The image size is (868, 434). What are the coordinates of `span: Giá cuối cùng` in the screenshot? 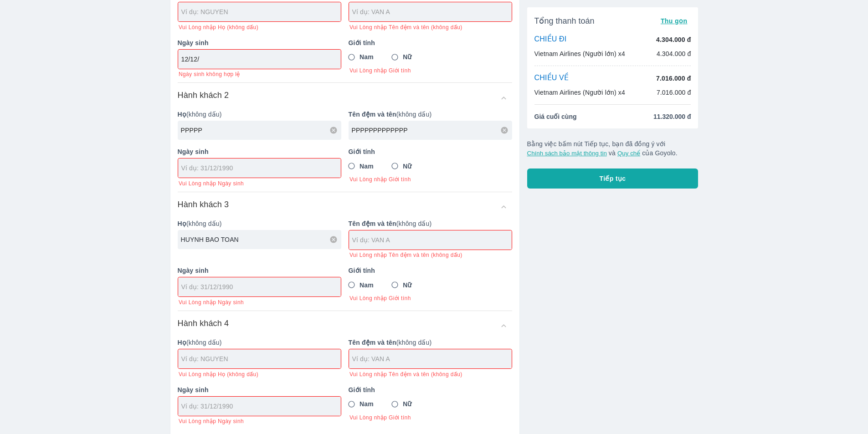 It's located at (556, 117).